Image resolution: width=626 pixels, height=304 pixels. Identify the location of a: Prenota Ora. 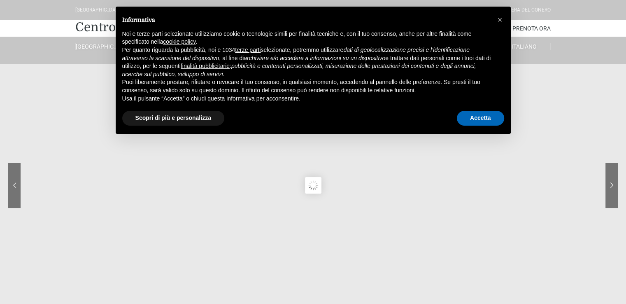
(532, 28).